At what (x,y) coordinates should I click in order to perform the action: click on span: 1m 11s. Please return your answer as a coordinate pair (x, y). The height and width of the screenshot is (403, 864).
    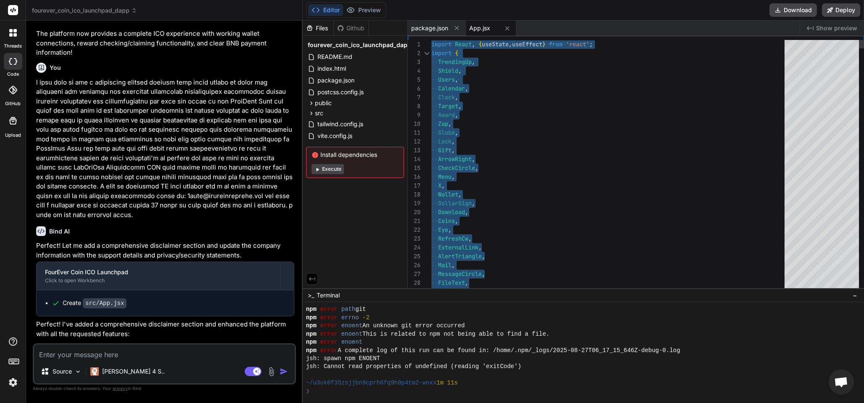
    Looking at the image, I should click on (447, 382).